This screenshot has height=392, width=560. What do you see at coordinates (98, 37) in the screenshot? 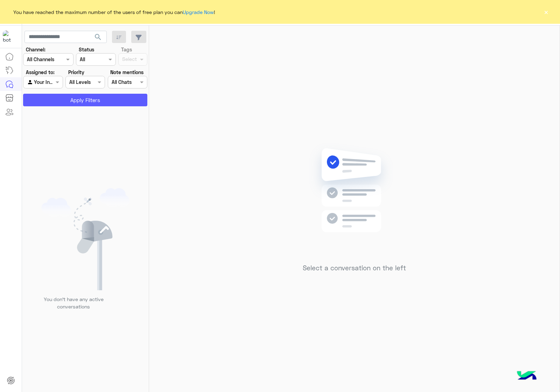
I see `span: search` at bounding box center [98, 37].